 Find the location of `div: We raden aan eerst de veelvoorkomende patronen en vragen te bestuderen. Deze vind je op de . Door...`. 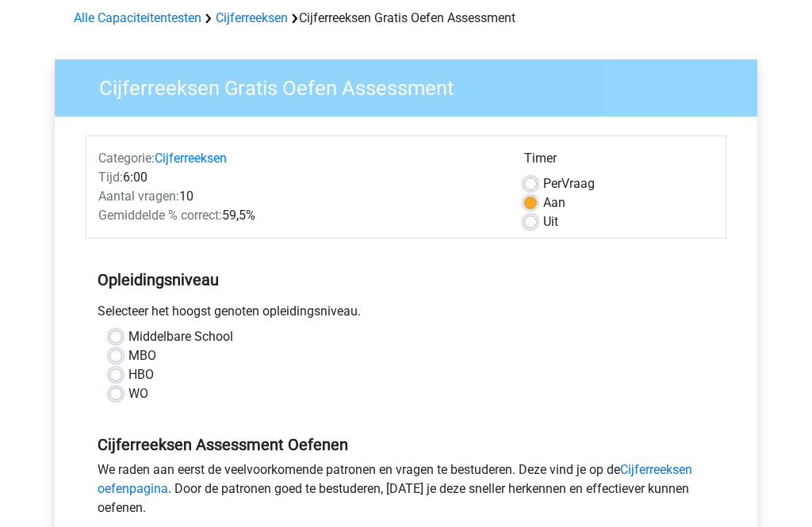

div: We raden aan eerst de veelvoorkomende patronen en vragen te bestuderen. Deze vind je op de . Door... is located at coordinates (406, 493).